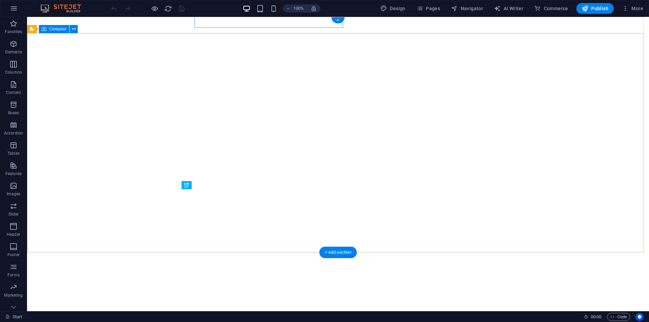 The image size is (649, 322). What do you see at coordinates (14, 52) in the screenshot?
I see `p: Elements` at bounding box center [14, 52].